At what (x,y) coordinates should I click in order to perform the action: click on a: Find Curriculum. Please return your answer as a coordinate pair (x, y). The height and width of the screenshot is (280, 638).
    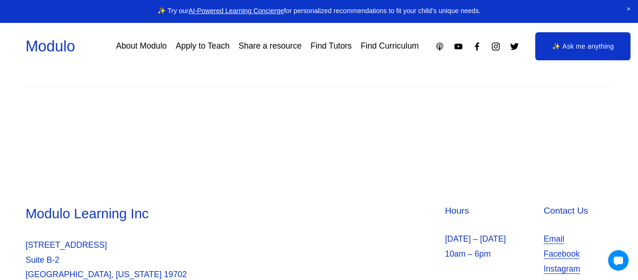
    Looking at the image, I should click on (389, 46).